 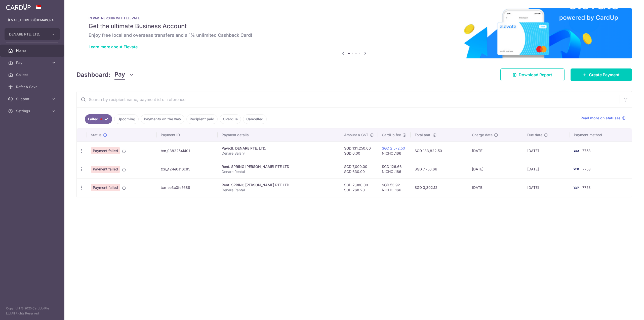 What do you see at coordinates (348, 99) in the screenshot?
I see `input: Search by recipient name, payment id or reference` at bounding box center [348, 99].